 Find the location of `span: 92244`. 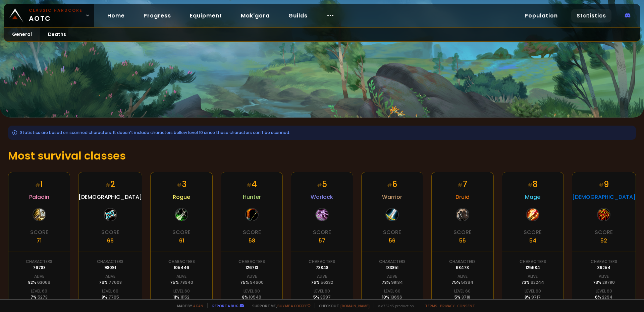

span: 92244 is located at coordinates (537, 282).